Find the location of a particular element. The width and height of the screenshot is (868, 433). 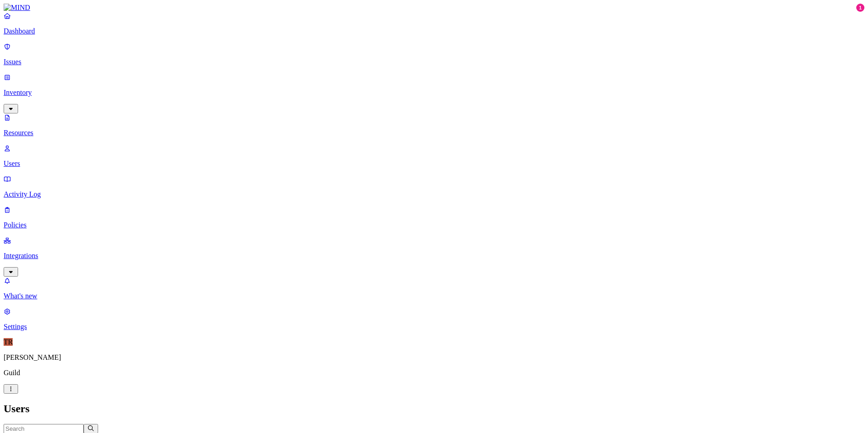

a: MIND is located at coordinates (434, 7).